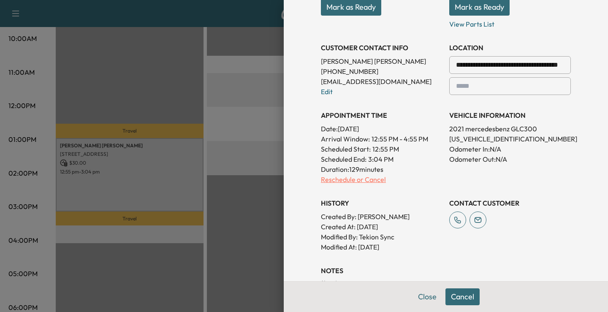 This screenshot has width=608, height=312. What do you see at coordinates (427, 297) in the screenshot?
I see `button: Close` at bounding box center [427, 297].